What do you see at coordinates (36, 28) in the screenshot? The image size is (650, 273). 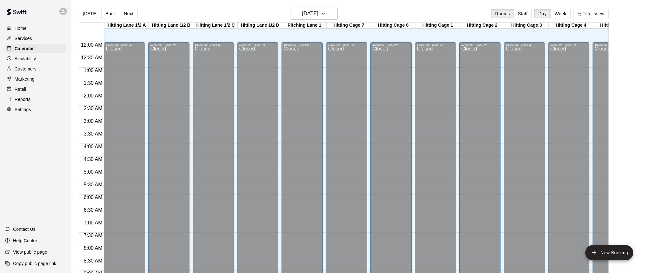 I see `div: Home` at bounding box center [36, 28].